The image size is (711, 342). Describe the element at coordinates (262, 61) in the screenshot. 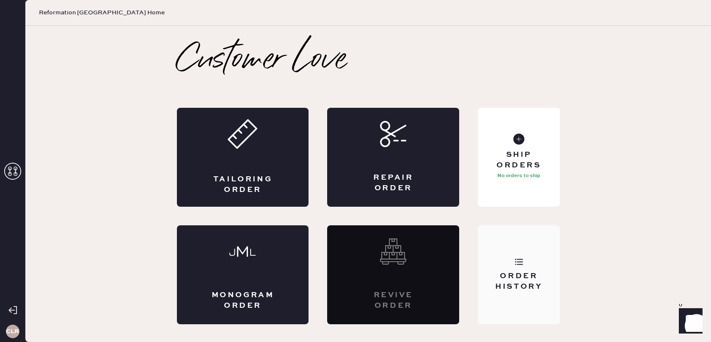

I see `h2: Customer Love` at that location.